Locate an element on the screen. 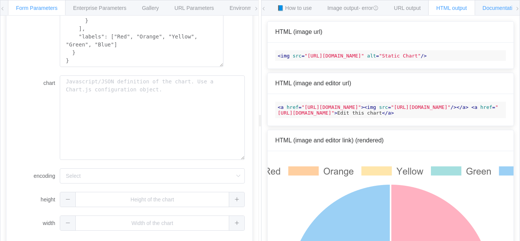 This screenshot has width=520, height=241. span: URL output is located at coordinates (407, 8).